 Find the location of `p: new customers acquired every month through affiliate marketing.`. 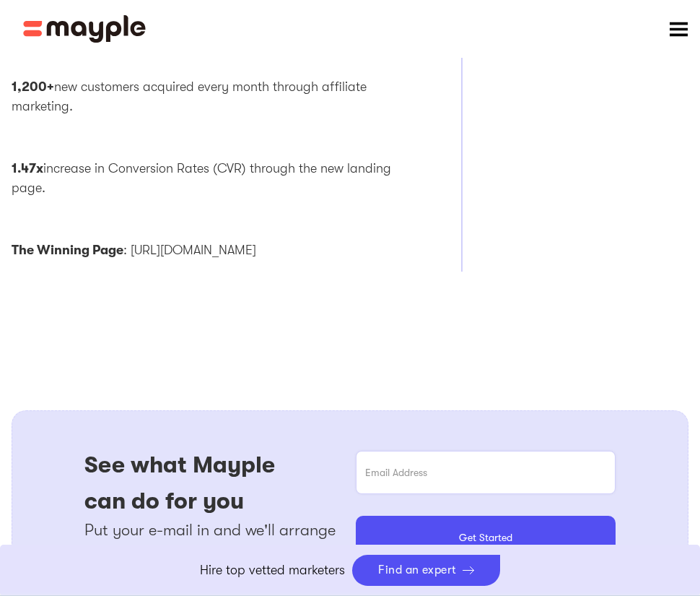

p: new customers acquired every month through affiliate marketing. is located at coordinates (214, 97).